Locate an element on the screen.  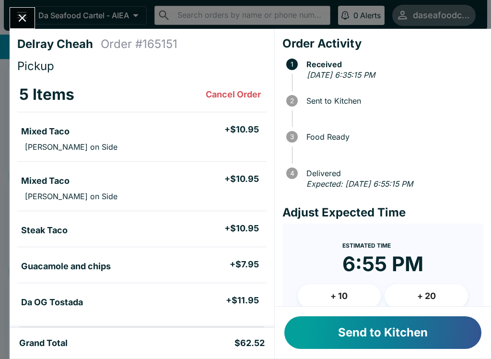
h3: 5 Items is located at coordinates (47, 94).